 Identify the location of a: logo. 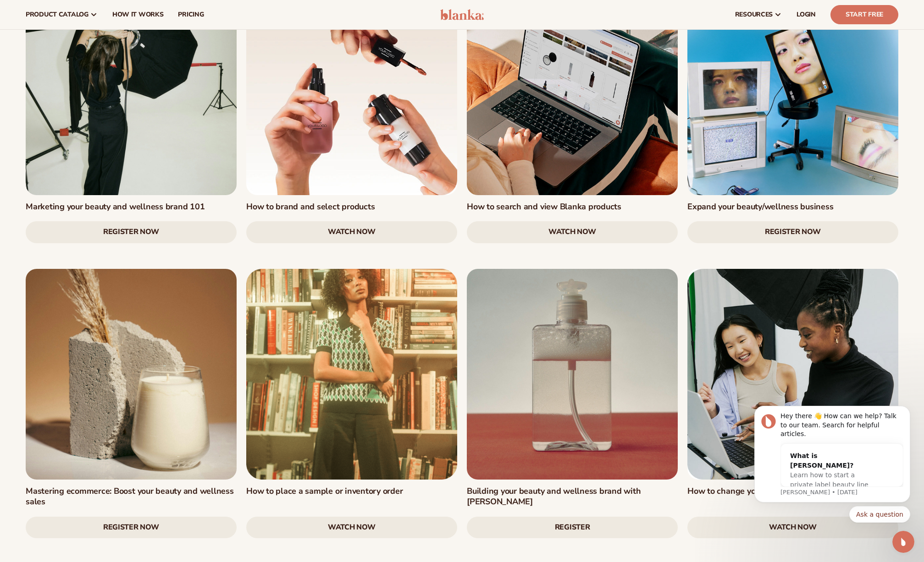
(461, 15).